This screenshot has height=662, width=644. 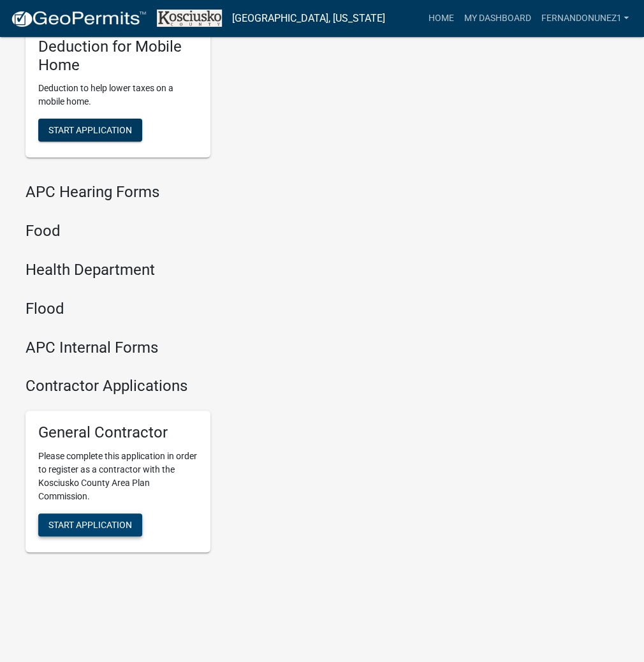 What do you see at coordinates (118, 477) in the screenshot?
I see `p: Please complete this application in order to register as a contractor with the Kosciusko County A...` at bounding box center [118, 477].